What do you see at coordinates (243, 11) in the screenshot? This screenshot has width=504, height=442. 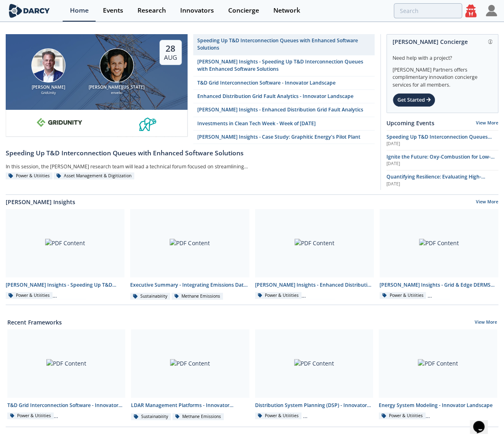 I see `div: Concierge` at bounding box center [243, 11].